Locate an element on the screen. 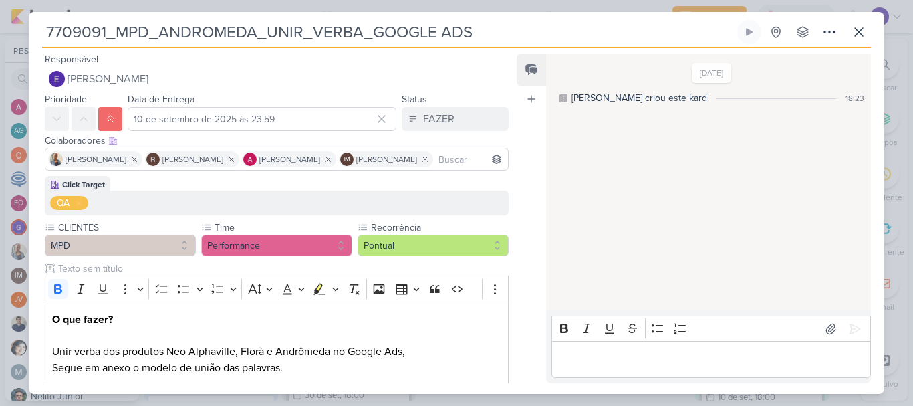  input: Texto sem título is located at coordinates (282, 268).